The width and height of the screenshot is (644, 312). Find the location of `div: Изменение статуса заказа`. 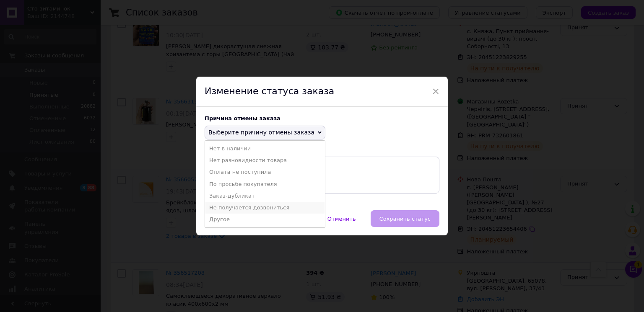

div: Изменение статуса заказа is located at coordinates (322, 92).